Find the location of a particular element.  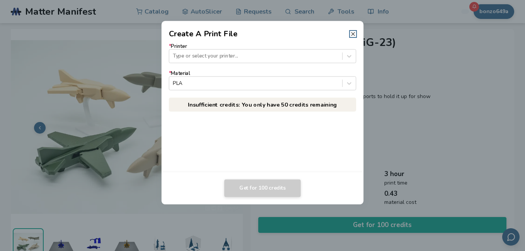

input: *PrinterType or select your printer... is located at coordinates (174, 56).